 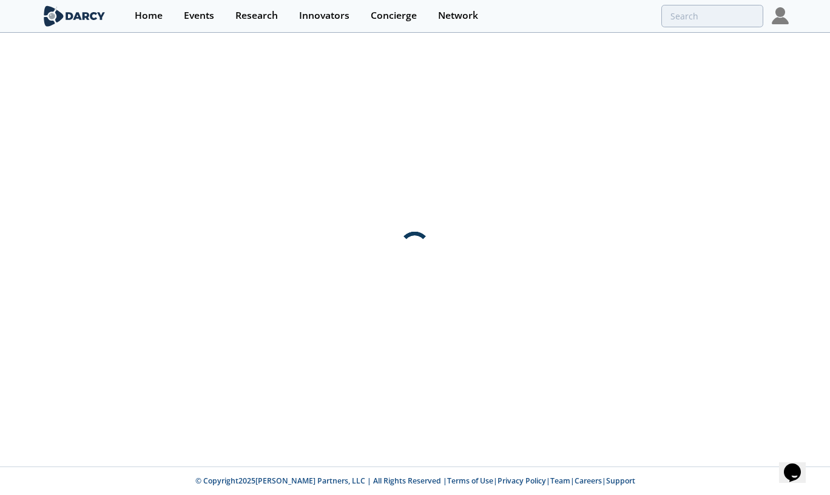 I want to click on div: Innovators, so click(x=324, y=16).